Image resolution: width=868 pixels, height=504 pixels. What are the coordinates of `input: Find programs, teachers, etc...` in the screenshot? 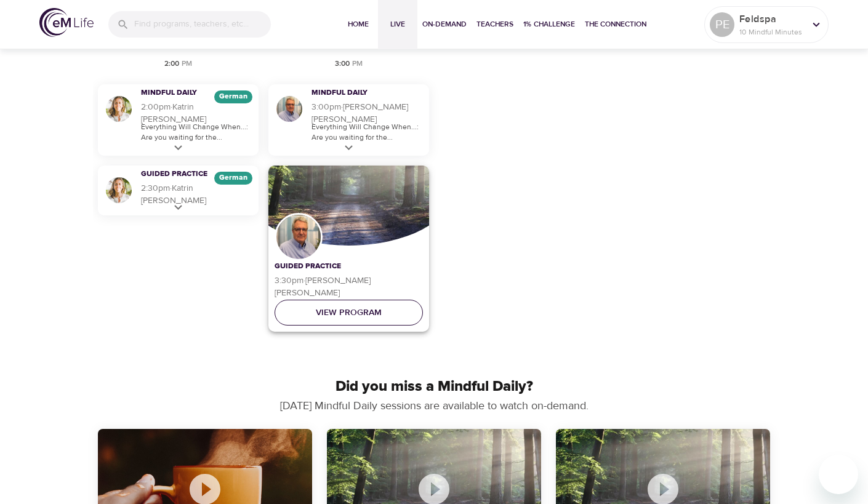 It's located at (203, 24).